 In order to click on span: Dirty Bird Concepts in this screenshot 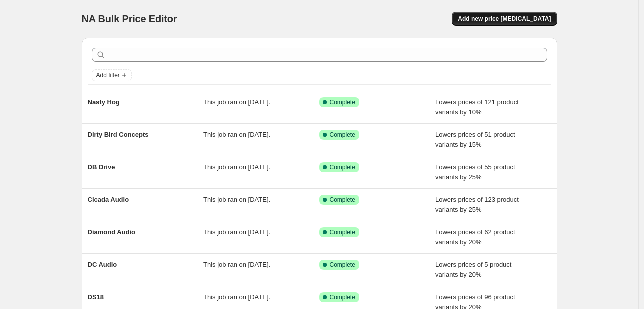, I will do `click(118, 134)`.